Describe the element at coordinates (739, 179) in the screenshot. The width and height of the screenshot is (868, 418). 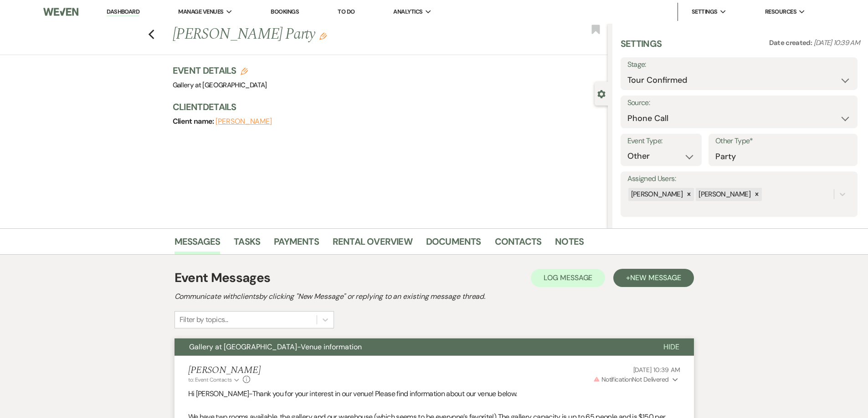
I see `label: Assigned Users:` at that location.